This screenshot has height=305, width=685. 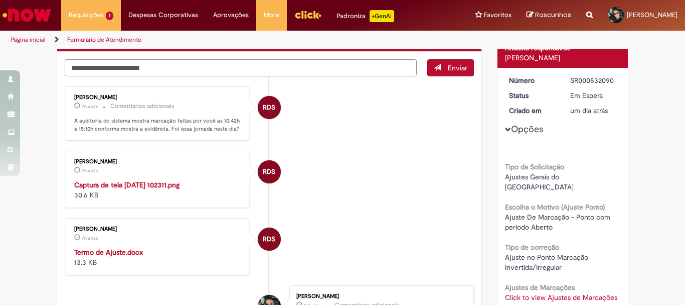 I want to click on a: Formulário de Atendimento, so click(x=104, y=40).